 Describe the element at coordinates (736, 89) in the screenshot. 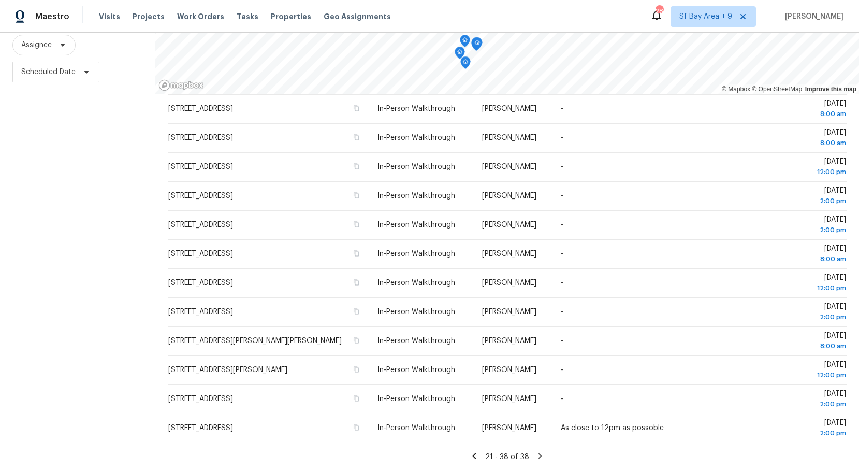

I see `a: Mapbox` at that location.